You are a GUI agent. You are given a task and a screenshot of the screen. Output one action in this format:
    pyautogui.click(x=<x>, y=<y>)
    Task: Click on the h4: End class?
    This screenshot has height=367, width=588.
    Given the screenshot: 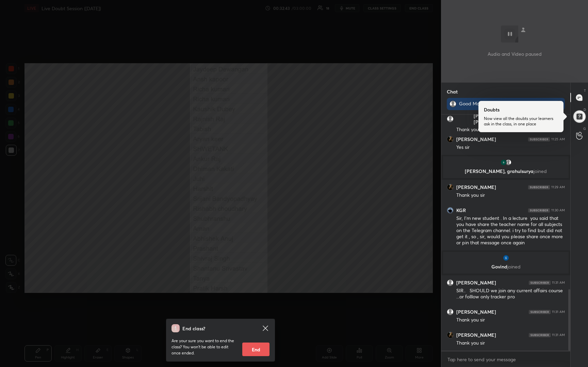 What is the action you would take?
    pyautogui.click(x=194, y=329)
    